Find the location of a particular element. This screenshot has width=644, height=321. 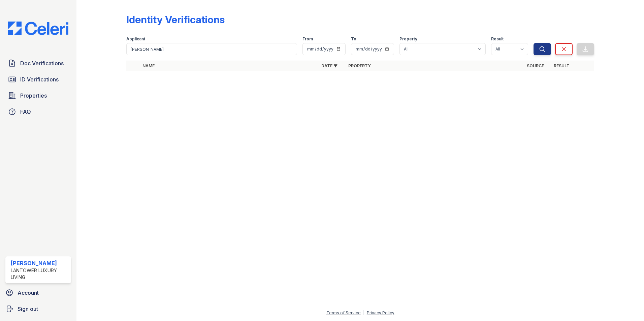

label: Applicant is located at coordinates (136, 39).